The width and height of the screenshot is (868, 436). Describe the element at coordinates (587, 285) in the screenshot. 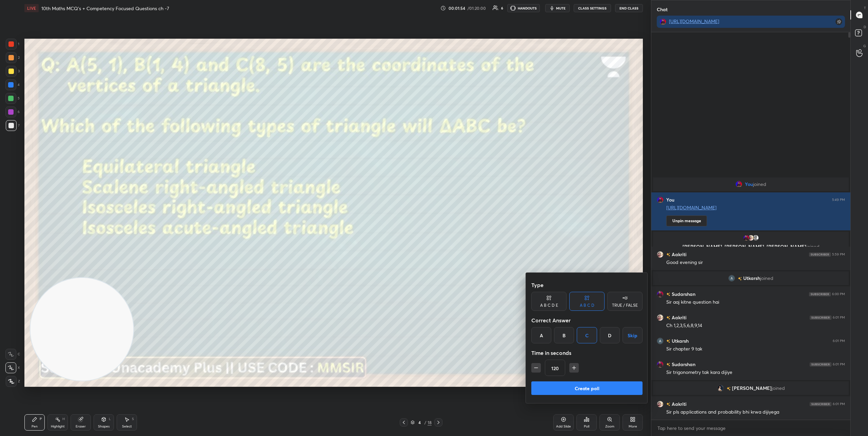

I see `div: Type` at that location.